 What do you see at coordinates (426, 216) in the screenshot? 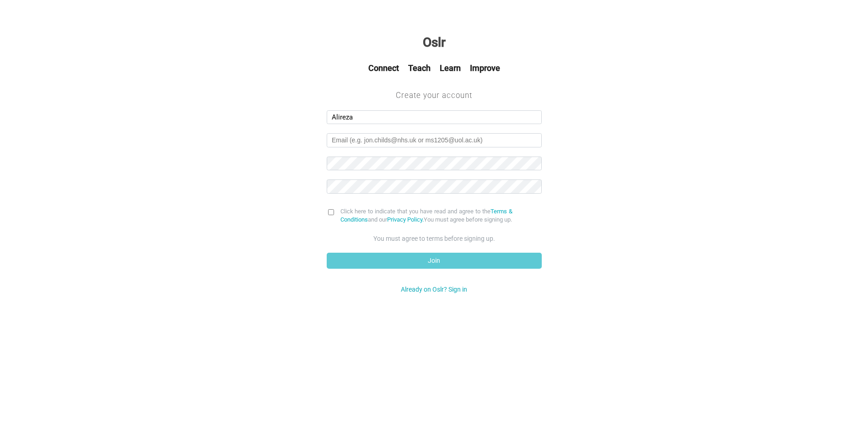
I see `a: Terms & Conditions` at bounding box center [426, 216].